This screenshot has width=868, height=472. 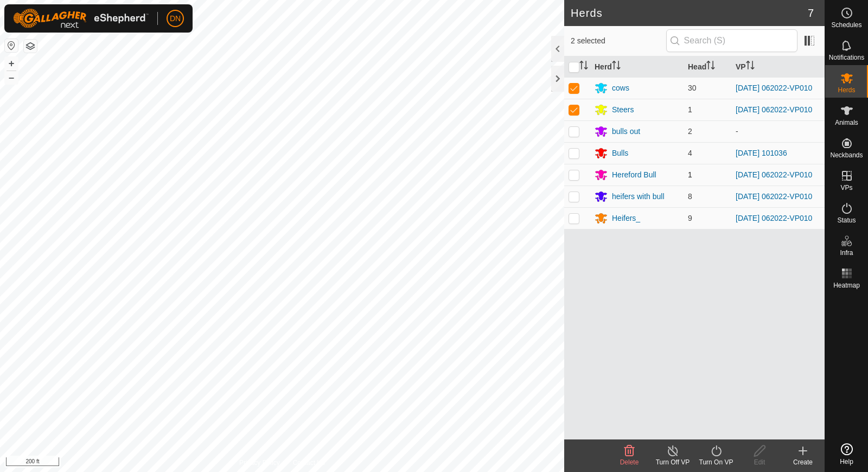 What do you see at coordinates (846, 220) in the screenshot?
I see `span: Status` at bounding box center [846, 220].